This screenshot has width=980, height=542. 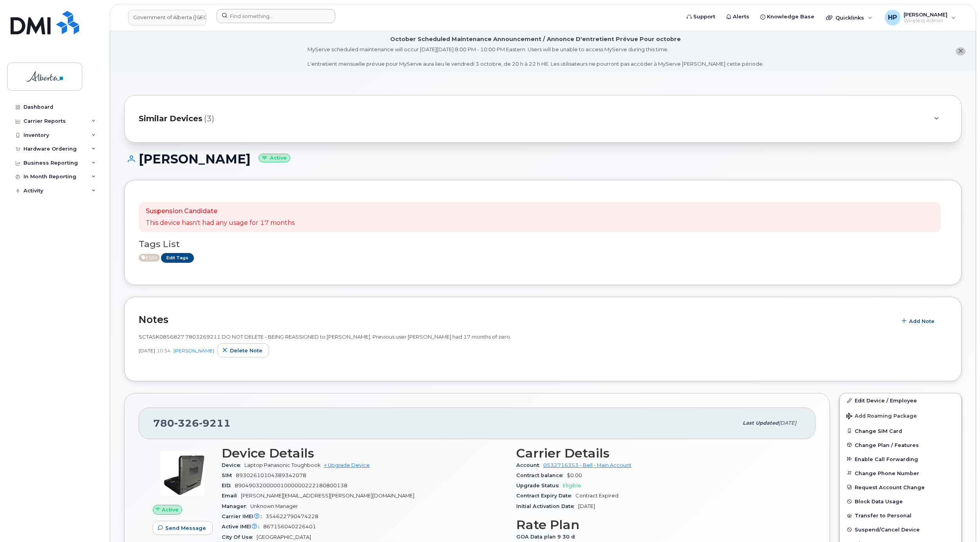 I want to click on img: image20231002-3703462-8ij3r0.jpeg, so click(x=183, y=474).